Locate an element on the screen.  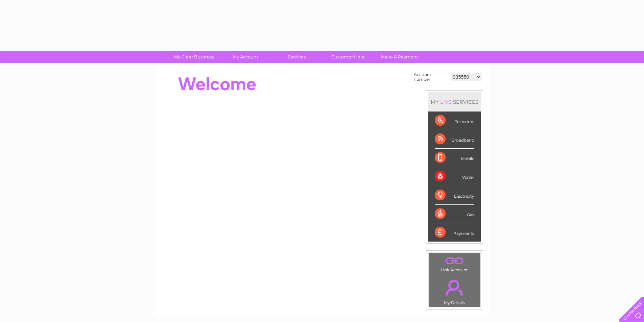
div: Water is located at coordinates (454, 177).